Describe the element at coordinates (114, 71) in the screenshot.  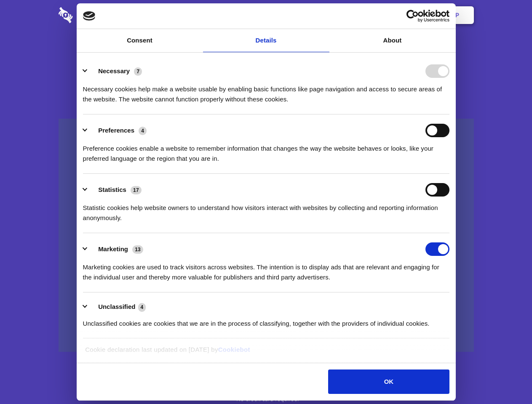
I see `label: Necessary` at that location.